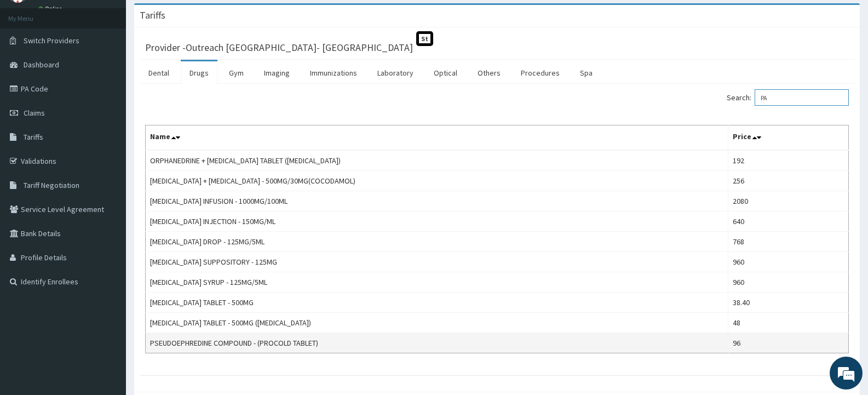  Describe the element at coordinates (333, 73) in the screenshot. I see `a: Immunizations` at that location.